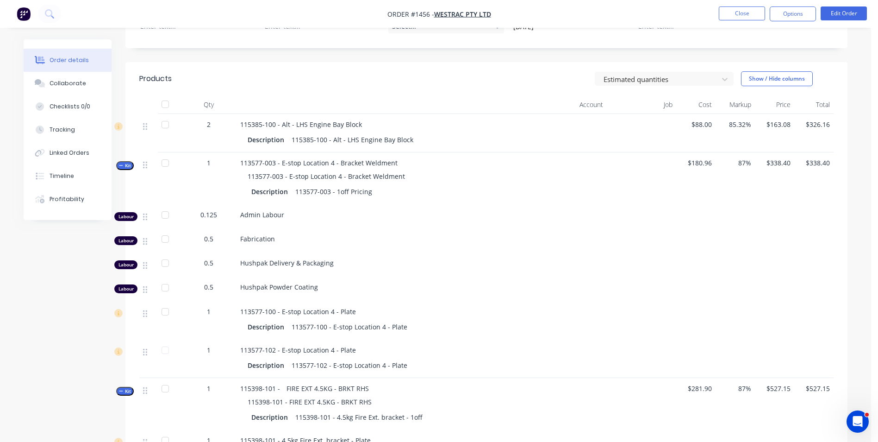 This screenshot has width=878, height=442. I want to click on span: 113577-102 - E-stop Location 4 - Plate, so click(298, 350).